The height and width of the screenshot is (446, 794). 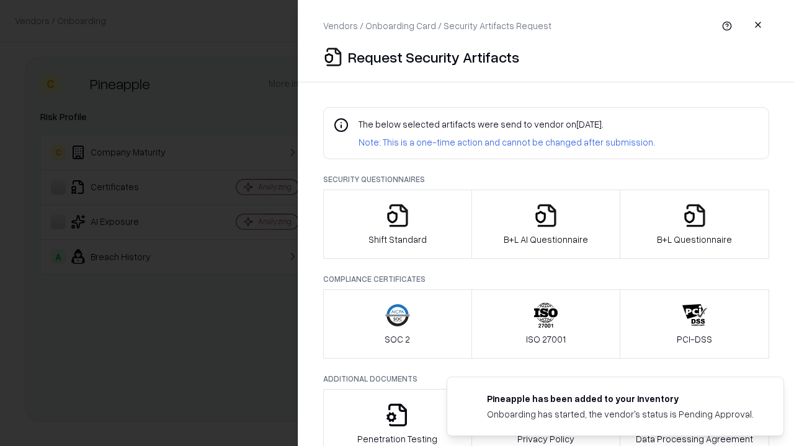 What do you see at coordinates (694, 239) in the screenshot?
I see `p: B+L Questionnaire` at bounding box center [694, 239].